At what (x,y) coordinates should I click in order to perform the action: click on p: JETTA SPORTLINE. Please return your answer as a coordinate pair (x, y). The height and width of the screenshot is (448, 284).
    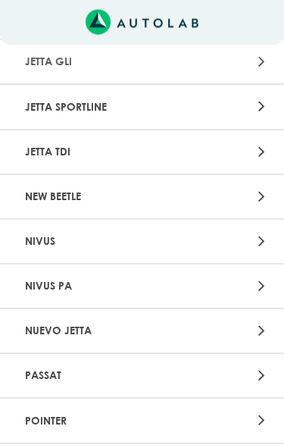
    Looking at the image, I should click on (97, 107).